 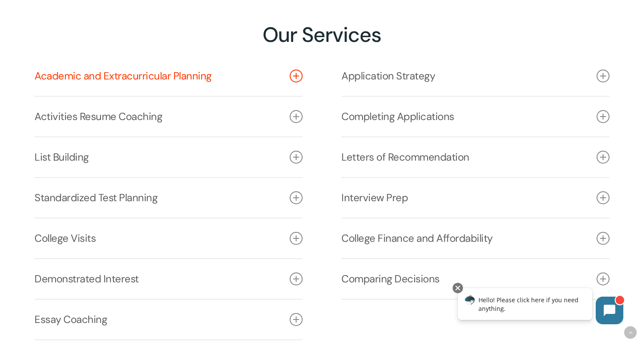 I want to click on h2: Our Services, so click(x=322, y=35).